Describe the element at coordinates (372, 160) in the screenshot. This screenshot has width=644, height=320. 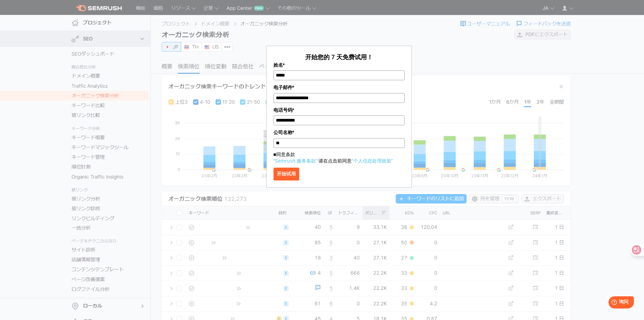
I see `a: “个人信息处理政策”` at that location.